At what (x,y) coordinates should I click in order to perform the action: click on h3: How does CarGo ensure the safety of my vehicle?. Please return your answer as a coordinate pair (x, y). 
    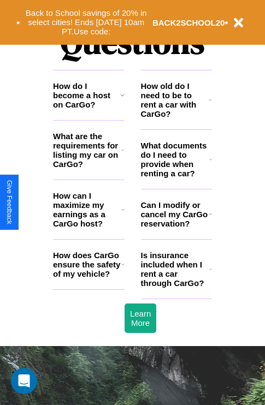
    Looking at the image, I should click on (87, 264).